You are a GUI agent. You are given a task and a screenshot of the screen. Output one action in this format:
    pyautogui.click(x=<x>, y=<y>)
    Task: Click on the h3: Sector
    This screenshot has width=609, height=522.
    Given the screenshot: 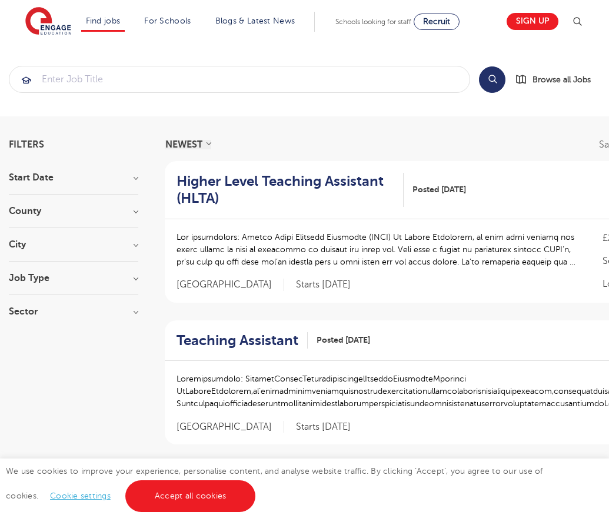 What is the action you would take?
    pyautogui.click(x=74, y=312)
    